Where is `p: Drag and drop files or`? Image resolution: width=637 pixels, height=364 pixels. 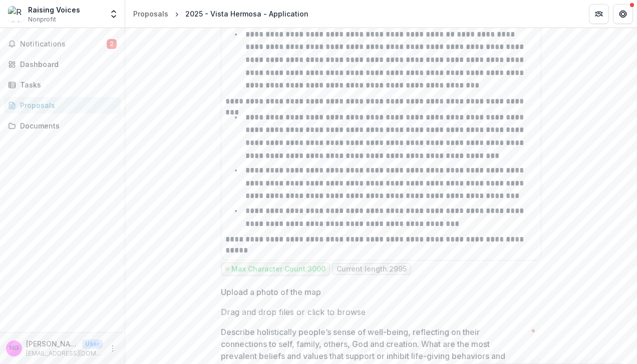
p: Drag and drop files or is located at coordinates (293, 312).